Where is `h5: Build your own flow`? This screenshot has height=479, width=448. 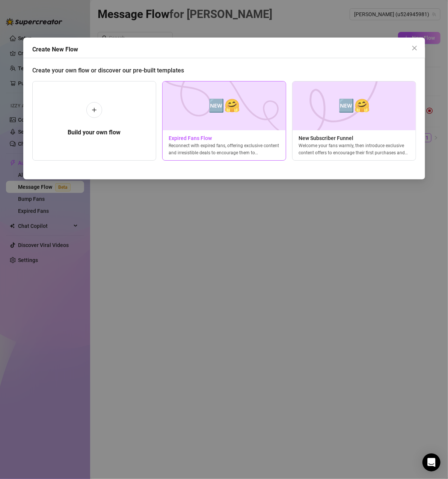
h5: Build your own flow is located at coordinates (94, 132).